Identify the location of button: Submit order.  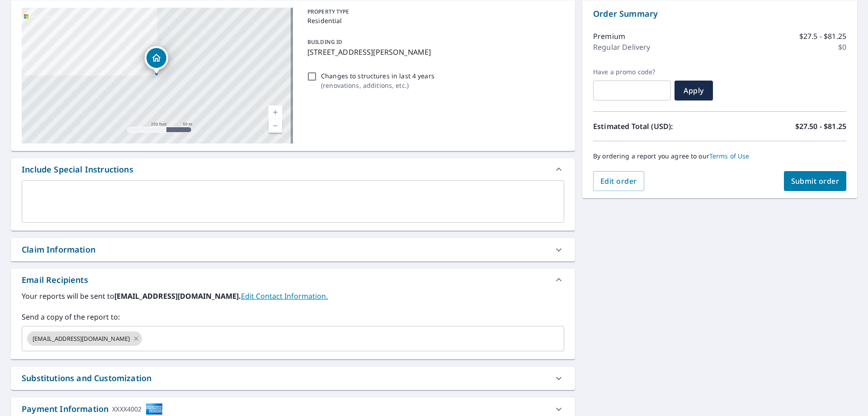
(816, 181).